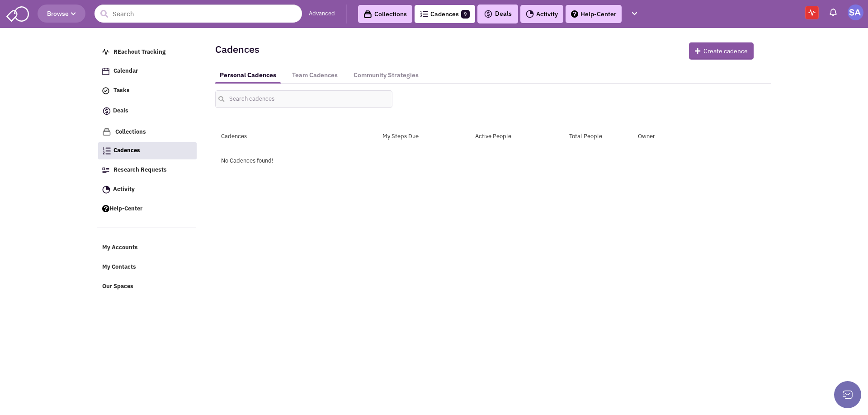 The width and height of the screenshot is (868, 415). Describe the element at coordinates (106, 91) in the screenshot. I see `img: icon-tasks.png` at that location.